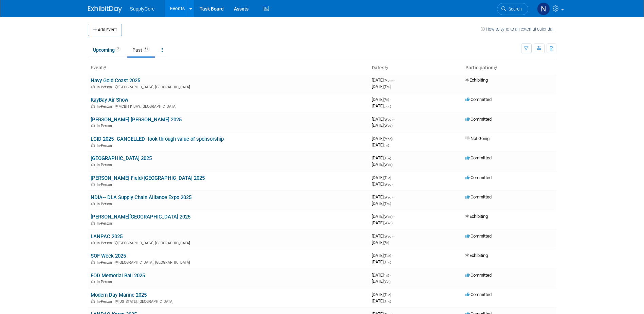 The width and height of the screenshot is (644, 314). I want to click on a: Sort by Participation Type, so click(495, 67).